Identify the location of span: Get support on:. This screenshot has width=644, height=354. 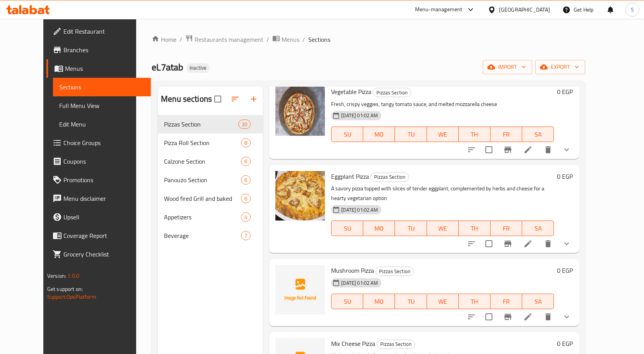
(65, 289).